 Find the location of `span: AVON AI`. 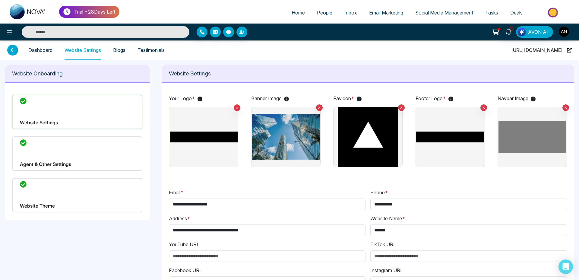

span: AVON AI is located at coordinates (538, 32).